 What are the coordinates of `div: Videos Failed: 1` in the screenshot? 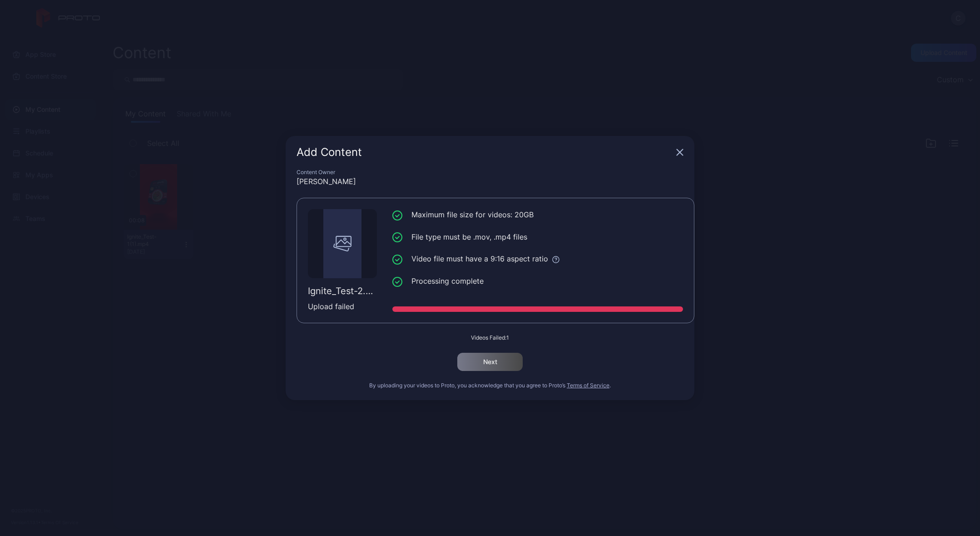 It's located at (490, 338).